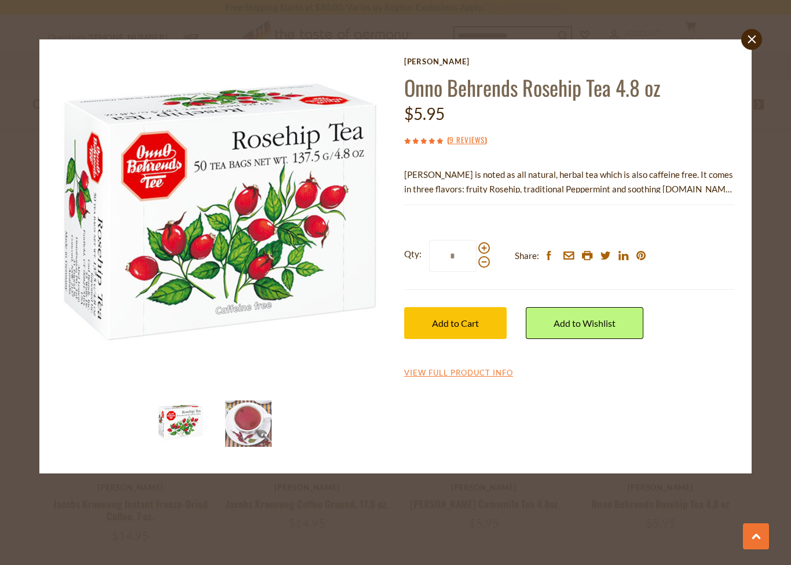 This screenshot has height=565, width=791. I want to click on a: 9 Reviews, so click(467, 140).